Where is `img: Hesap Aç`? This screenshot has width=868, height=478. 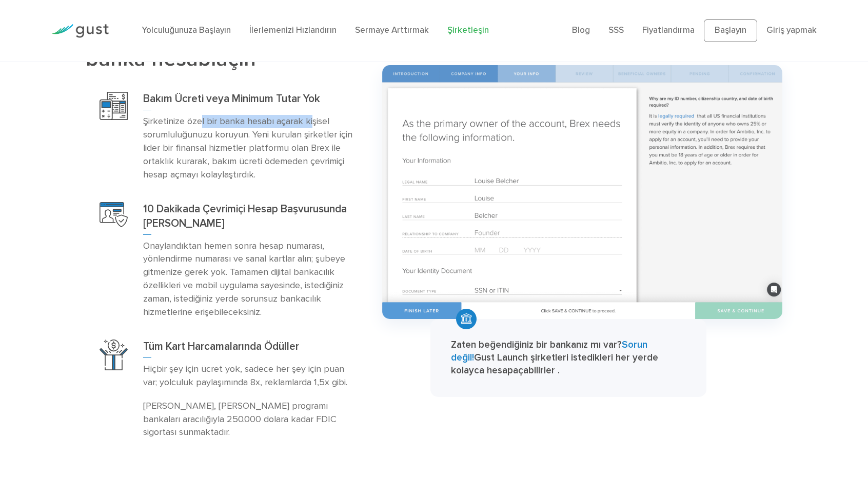 img: Hesap Aç is located at coordinates (113, 215).